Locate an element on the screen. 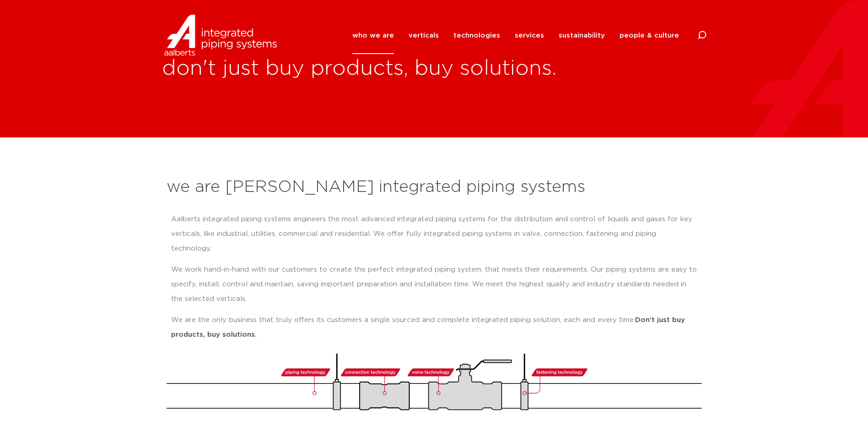  nav: Menu is located at coordinates (515, 35).